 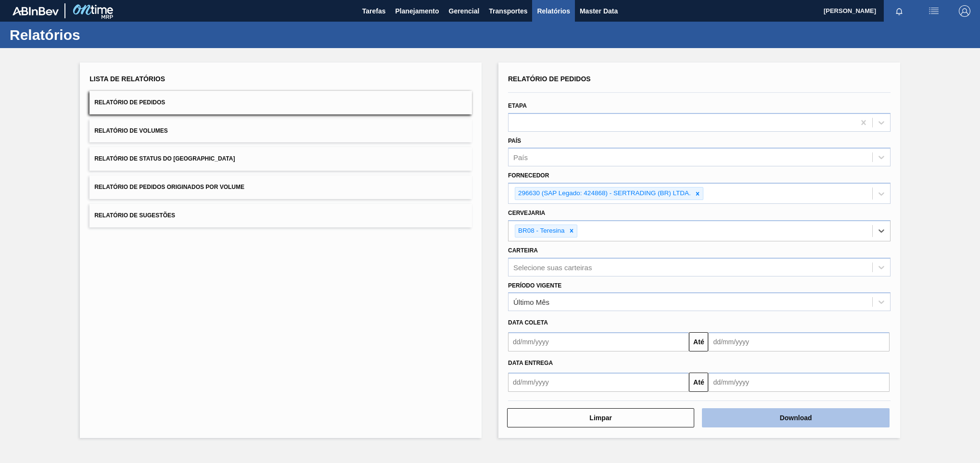 I want to click on div: BR08 - Teresina, so click(x=541, y=230).